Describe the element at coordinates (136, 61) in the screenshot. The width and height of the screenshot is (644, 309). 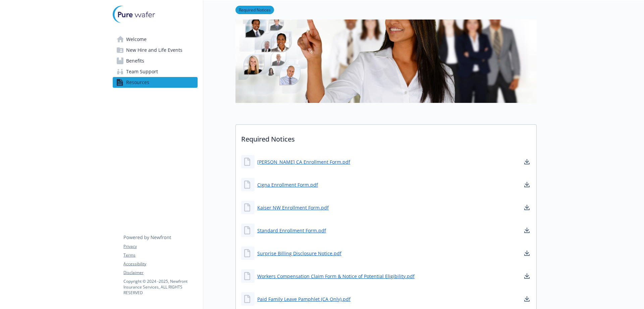
I see `span: Benefits` at that location.